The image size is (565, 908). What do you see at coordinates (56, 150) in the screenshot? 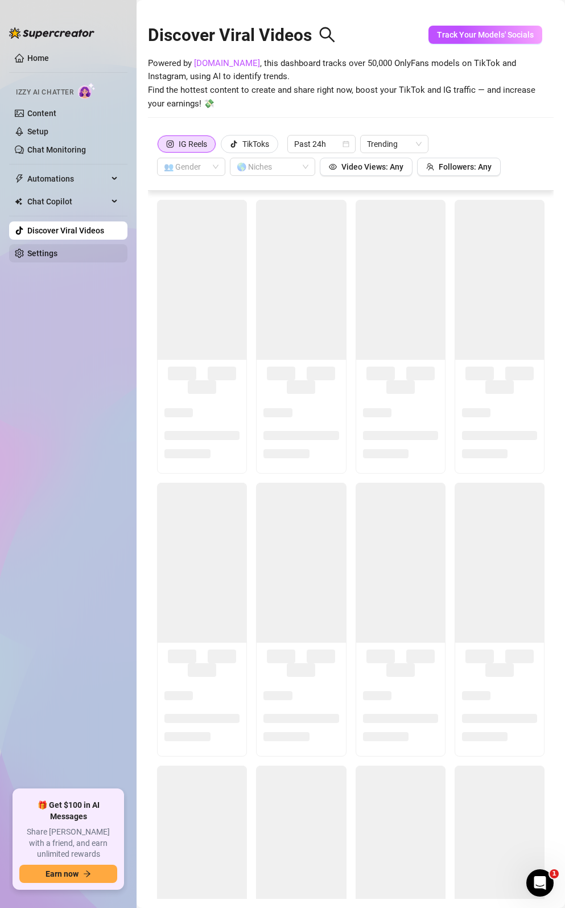
I see `a: Chat Monitoring` at bounding box center [56, 150].